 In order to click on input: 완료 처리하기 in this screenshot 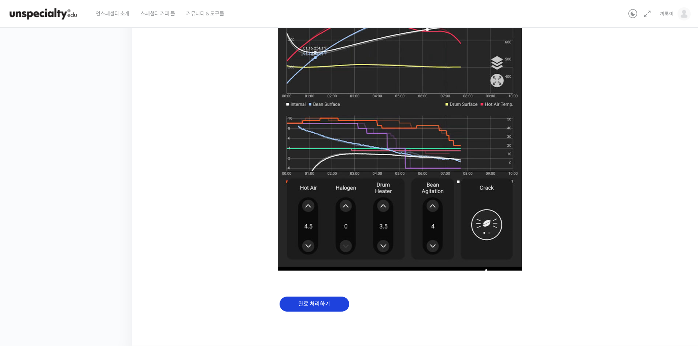, I will do `click(314, 304)`.